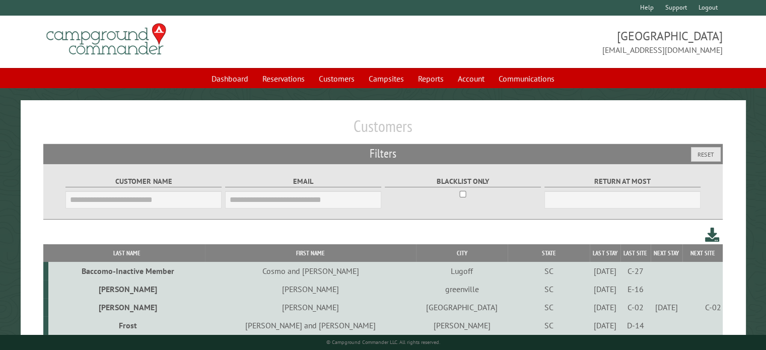  What do you see at coordinates (462, 253) in the screenshot?
I see `th: City` at bounding box center [462, 253].